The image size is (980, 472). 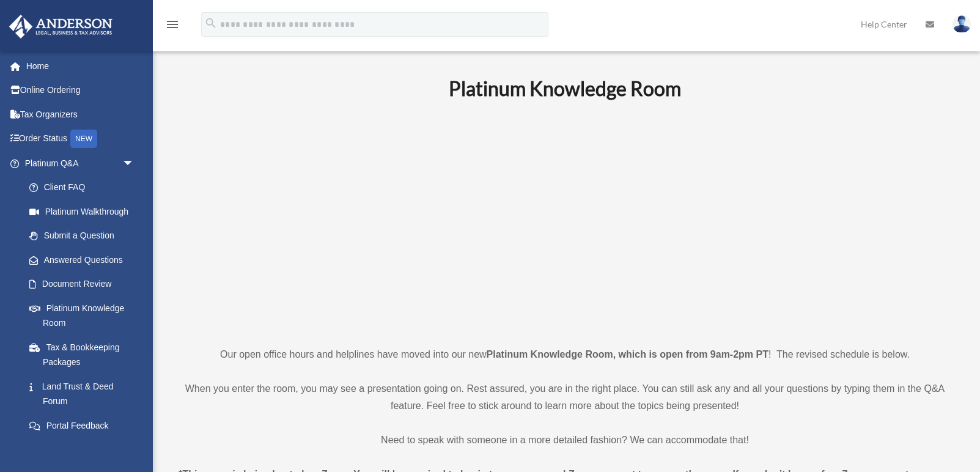 I want to click on i: search, so click(x=211, y=23).